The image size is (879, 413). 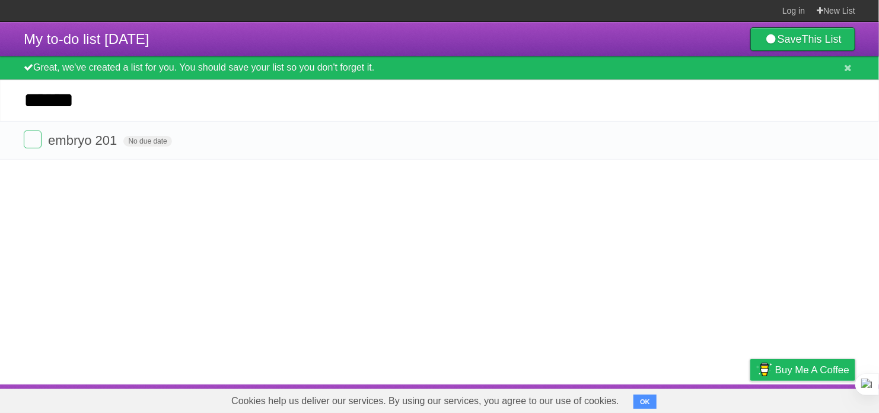 I want to click on img: Buy me a coffee, so click(x=764, y=370).